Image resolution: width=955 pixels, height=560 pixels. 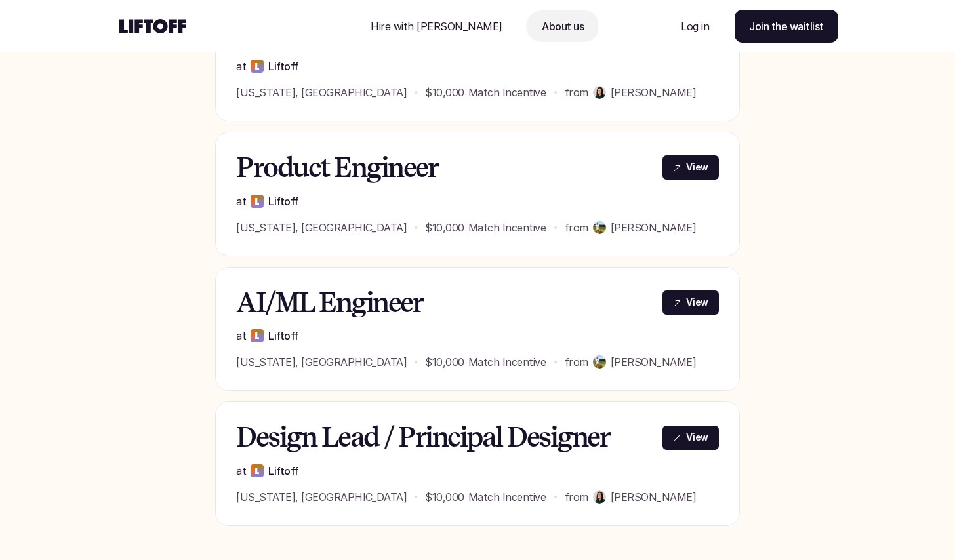 I want to click on a: Join the waitlist, so click(x=787, y=26).